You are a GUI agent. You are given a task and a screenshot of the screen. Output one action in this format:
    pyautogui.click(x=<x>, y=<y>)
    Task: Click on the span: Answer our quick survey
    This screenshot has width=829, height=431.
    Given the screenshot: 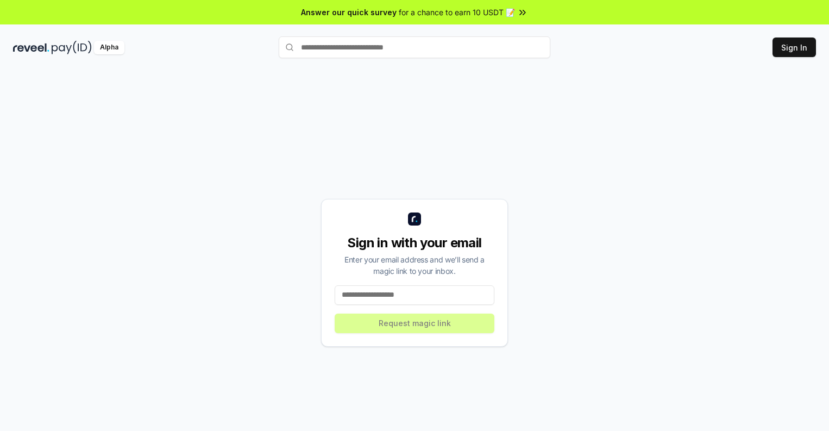 What is the action you would take?
    pyautogui.click(x=349, y=12)
    